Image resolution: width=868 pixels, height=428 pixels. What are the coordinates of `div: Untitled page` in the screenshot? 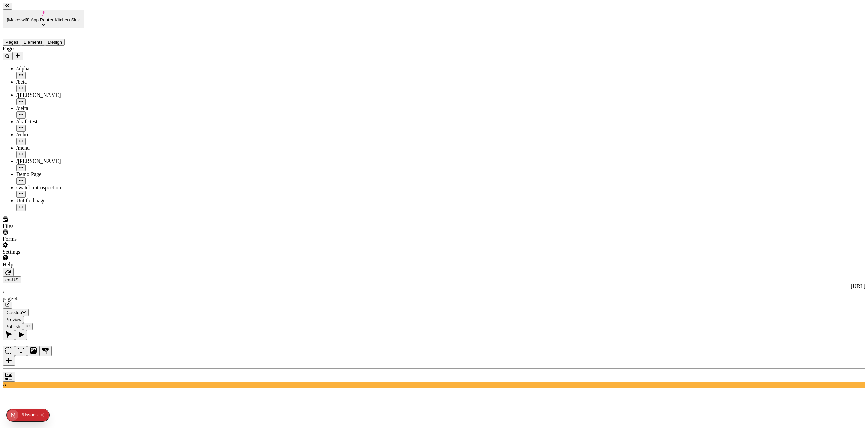 It's located at (50, 201).